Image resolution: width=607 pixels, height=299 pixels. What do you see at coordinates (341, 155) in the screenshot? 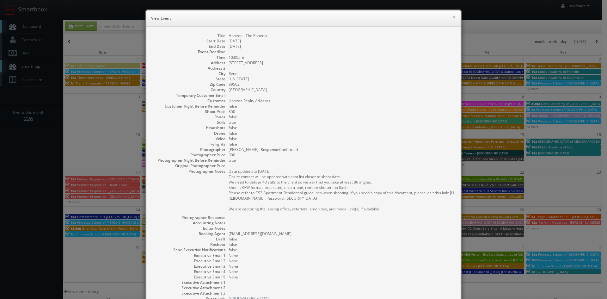
I see `dd: 300` at bounding box center [341, 155].